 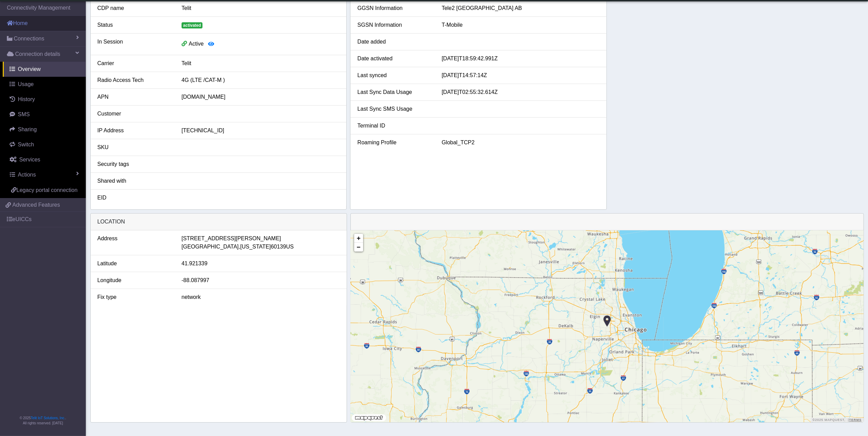 What do you see at coordinates (134, 44) in the screenshot?
I see `div: In Session` at bounding box center [134, 44].